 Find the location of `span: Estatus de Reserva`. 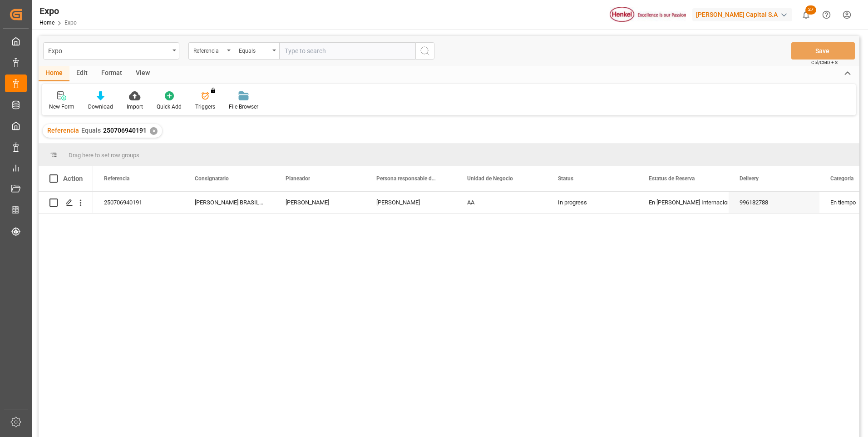

span: Estatus de Reserva is located at coordinates (671, 179).